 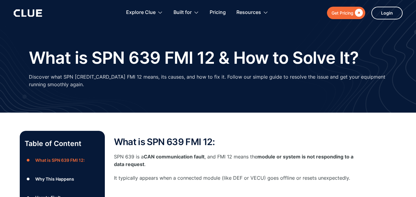 I want to click on h1: What is SPN 639 FMI 12 & How to Solve It?, so click(x=194, y=58).